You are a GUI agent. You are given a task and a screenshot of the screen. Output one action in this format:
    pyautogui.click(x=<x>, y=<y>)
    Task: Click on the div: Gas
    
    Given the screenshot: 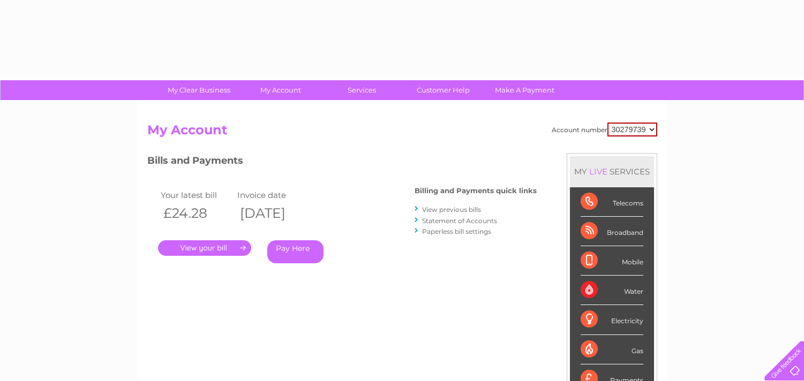 What is the action you would take?
    pyautogui.click(x=611, y=350)
    